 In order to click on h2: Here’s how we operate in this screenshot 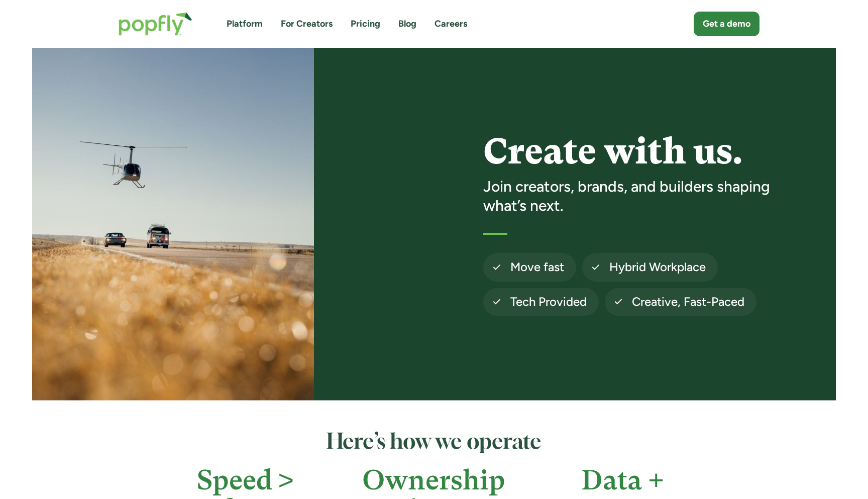, I will do `click(434, 443)`.